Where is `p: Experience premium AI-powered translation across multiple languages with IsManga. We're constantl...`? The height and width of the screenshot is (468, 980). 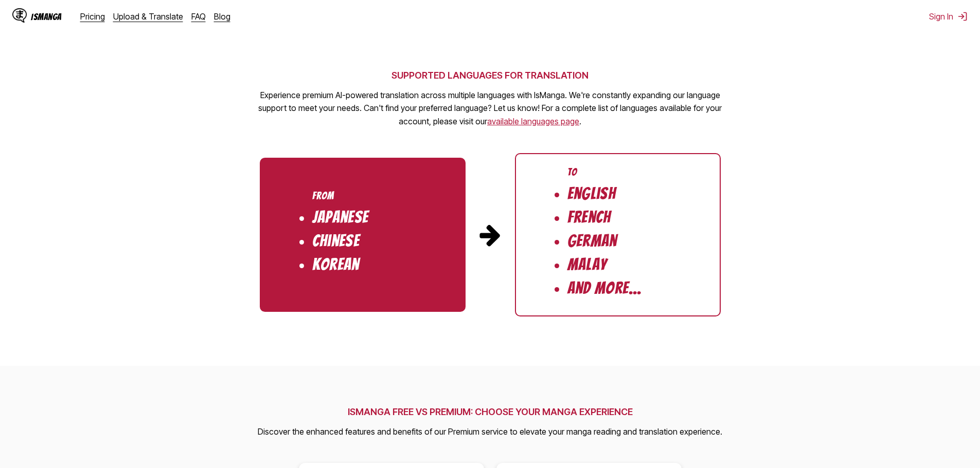
p: Experience premium AI-powered translation across multiple languages with IsManga. We're constantl... is located at coordinates (490, 108).